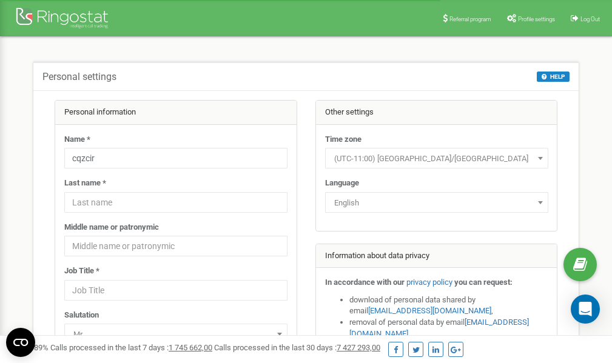  Describe the element at coordinates (359, 348) in the screenshot. I see `u: 7 427 293,00` at that location.